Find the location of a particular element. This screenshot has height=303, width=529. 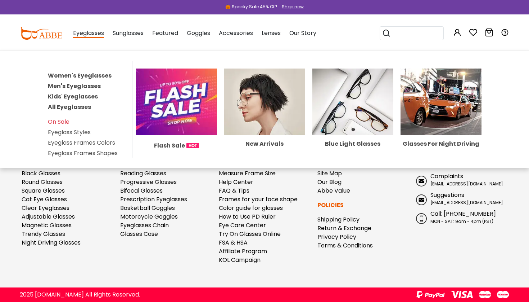

a: Color guide for glasses is located at coordinates (251, 207).